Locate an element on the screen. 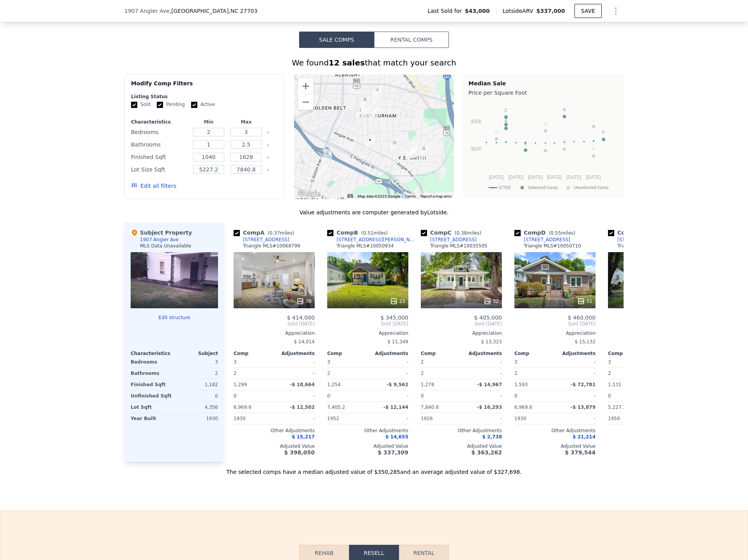  span: -$ 18,664 is located at coordinates (302, 385).